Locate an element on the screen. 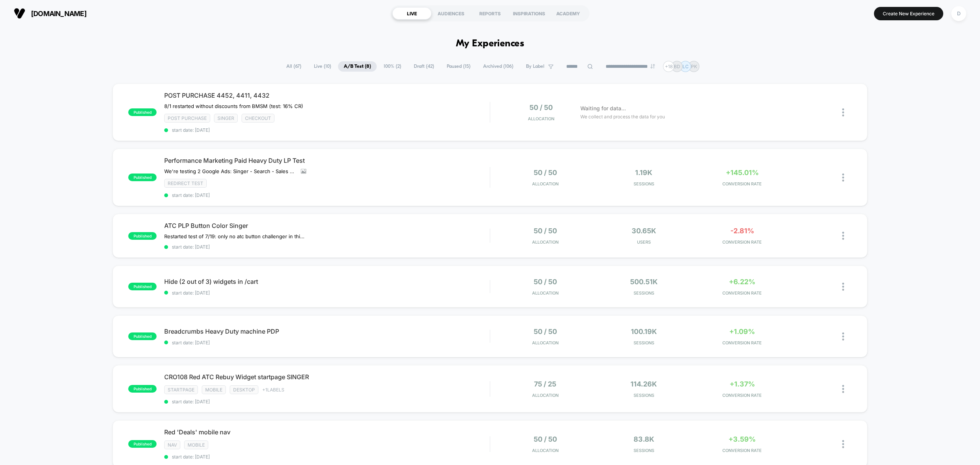 The height and width of the screenshot is (465, 980). span: ATC PLP Button Color Singer is located at coordinates (327, 226).